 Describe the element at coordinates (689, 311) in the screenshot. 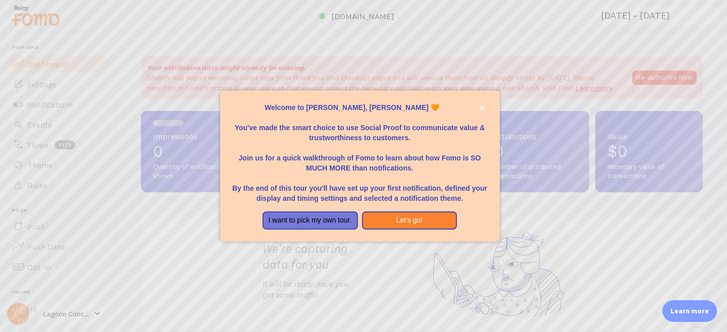

I see `div: Learn more` at that location.